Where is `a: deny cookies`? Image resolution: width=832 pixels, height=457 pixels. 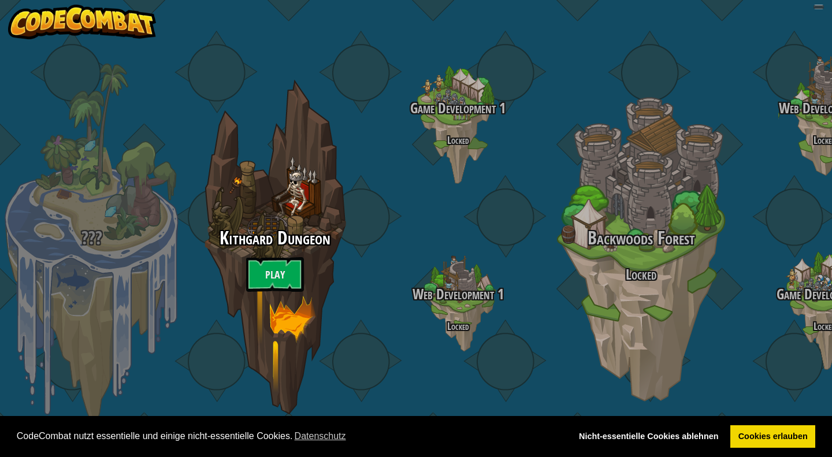 a: deny cookies is located at coordinates (648, 437).